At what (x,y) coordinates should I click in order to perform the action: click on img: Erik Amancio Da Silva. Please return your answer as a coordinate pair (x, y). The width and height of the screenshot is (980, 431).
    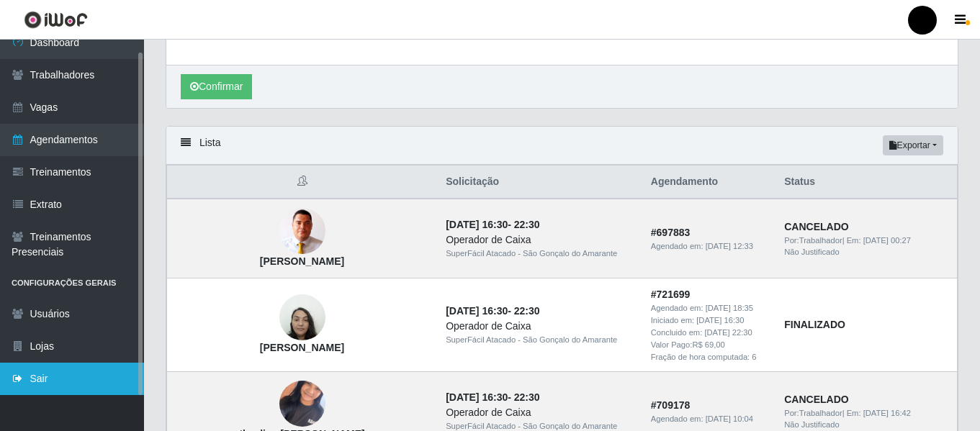
    Looking at the image, I should click on (303, 231).